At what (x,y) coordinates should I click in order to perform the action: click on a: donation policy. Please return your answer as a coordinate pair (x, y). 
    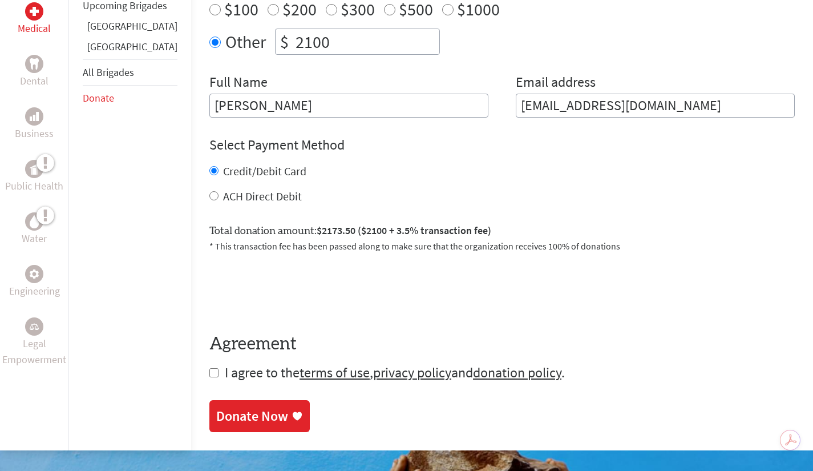
    Looking at the image, I should click on (517, 372).